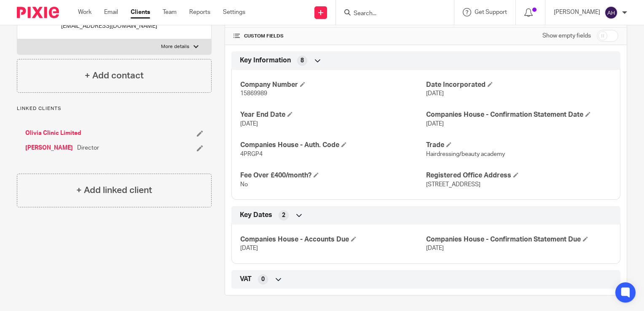  What do you see at coordinates (519, 175) in the screenshot?
I see `h4: Registered Office Address` at bounding box center [519, 175].